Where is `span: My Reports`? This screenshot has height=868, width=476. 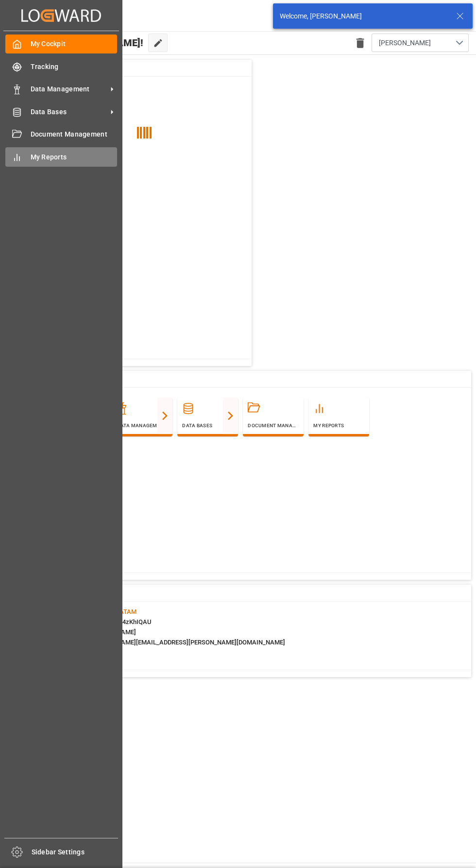
span: My Reports is located at coordinates (74, 157).